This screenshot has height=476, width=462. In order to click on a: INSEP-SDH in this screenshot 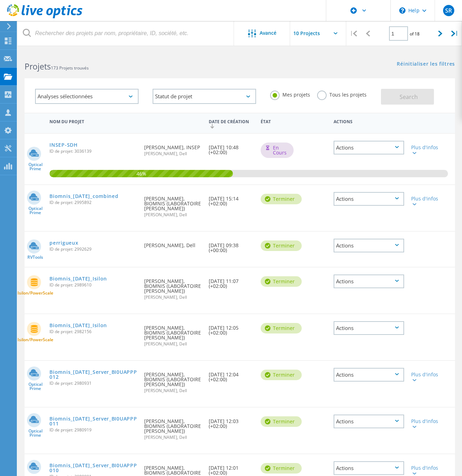, I will do `click(64, 145)`.